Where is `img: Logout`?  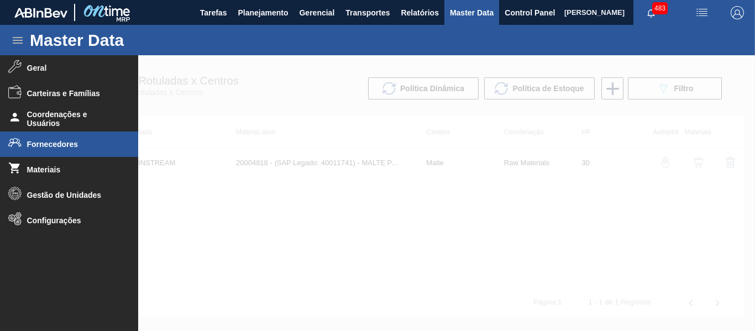
img: Logout is located at coordinates (737, 13).